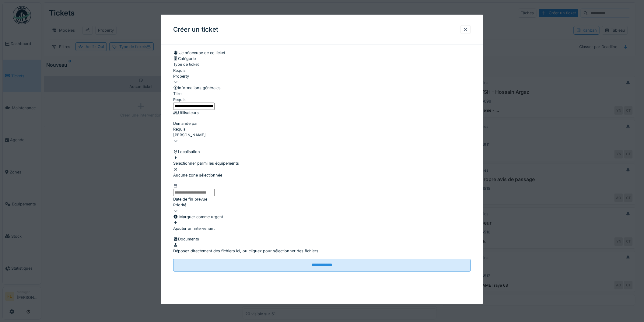  Describe the element at coordinates (322, 251) in the screenshot. I see `p: Déposez directement des fichiers ici, ou cliquez pour sélectionner des fichiers` at that location.